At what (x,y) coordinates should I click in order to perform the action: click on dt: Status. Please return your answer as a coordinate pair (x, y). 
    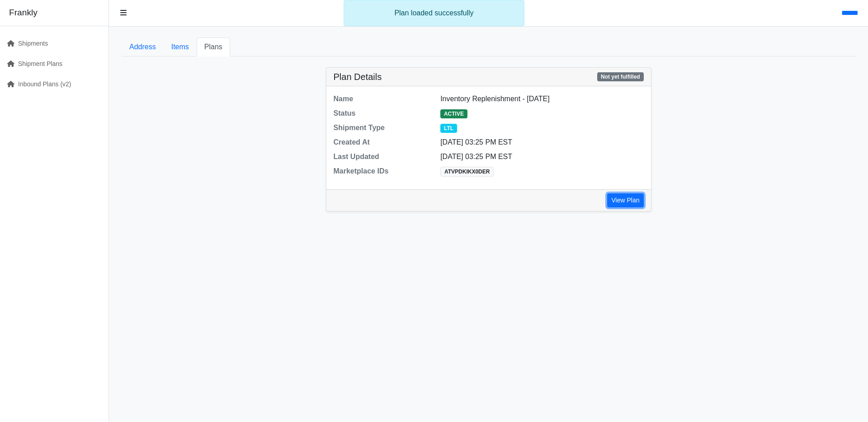
    Looking at the image, I should click on (381, 115).